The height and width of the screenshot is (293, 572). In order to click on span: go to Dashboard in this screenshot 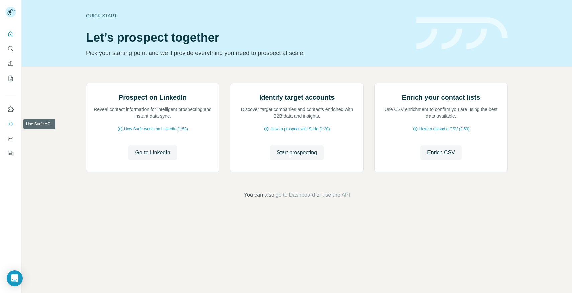, I will do `click(295, 195)`.